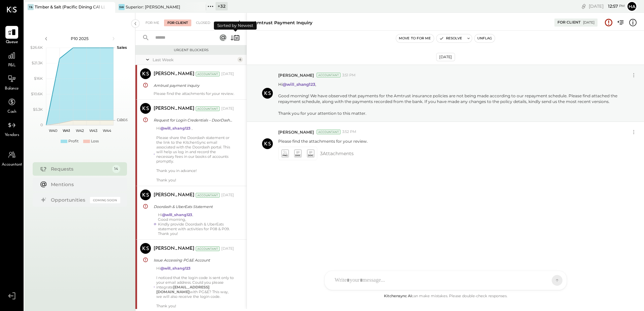 The image size is (644, 311). I want to click on div: copy link, so click(584, 6).